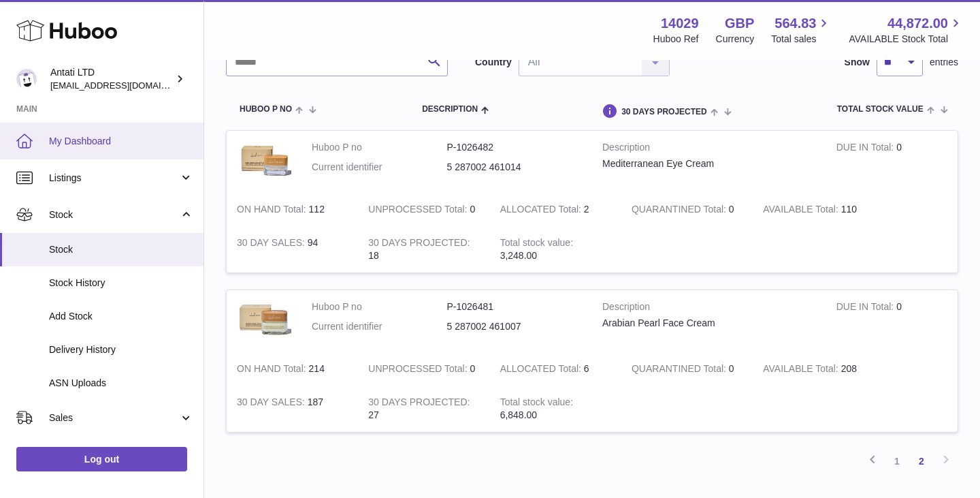 The height and width of the screenshot is (498, 980). Describe the element at coordinates (515, 167) in the screenshot. I see `dd: 5 287002 461014` at that location.